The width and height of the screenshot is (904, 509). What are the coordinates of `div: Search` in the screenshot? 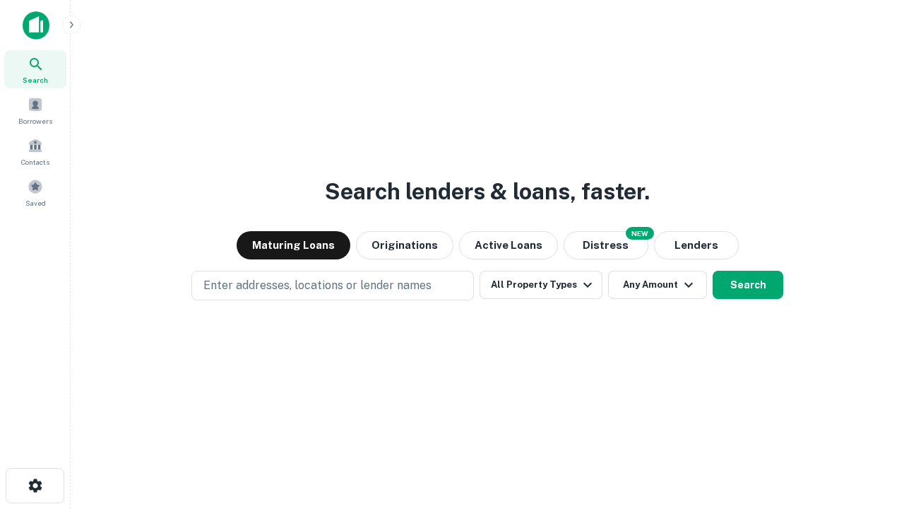 It's located at (35, 69).